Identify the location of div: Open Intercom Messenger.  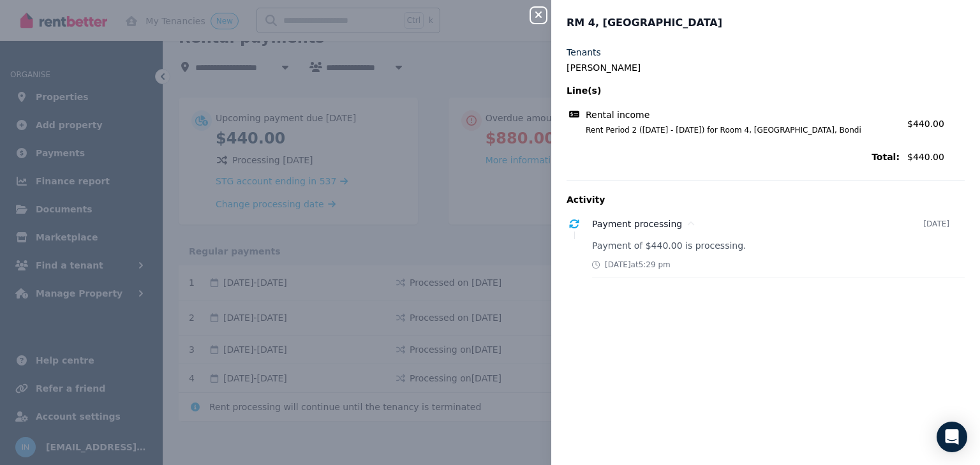
(952, 437).